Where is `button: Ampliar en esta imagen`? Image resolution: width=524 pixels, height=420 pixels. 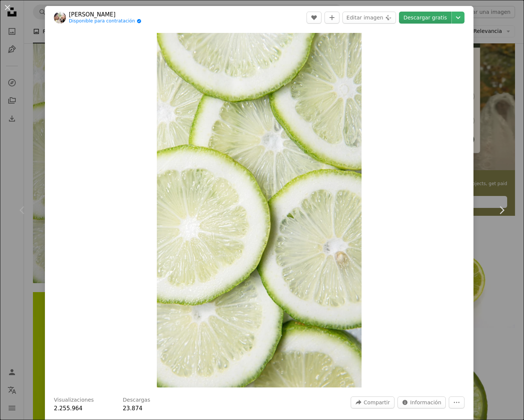
button: Ampliar en esta imagen is located at coordinates (259, 210).